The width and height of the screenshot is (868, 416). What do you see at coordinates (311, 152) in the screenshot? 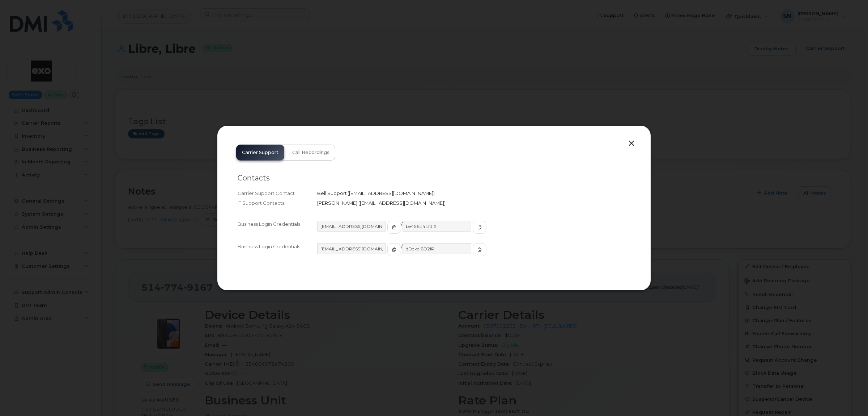
I see `span: Call Recordings` at bounding box center [311, 152].